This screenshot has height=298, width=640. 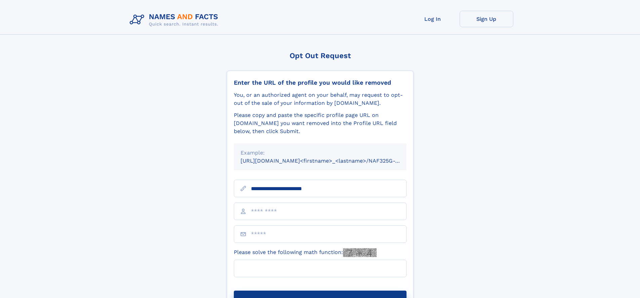 What do you see at coordinates (486, 19) in the screenshot?
I see `a: Sign Up` at bounding box center [486, 19].